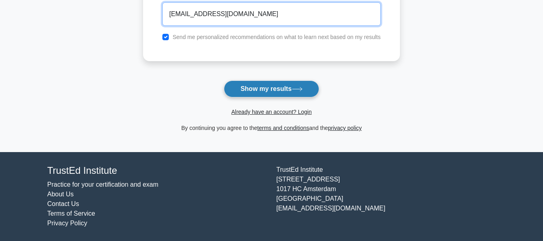 This screenshot has height=241, width=543. Describe the element at coordinates (271, 89) in the screenshot. I see `button: Show my results` at that location.